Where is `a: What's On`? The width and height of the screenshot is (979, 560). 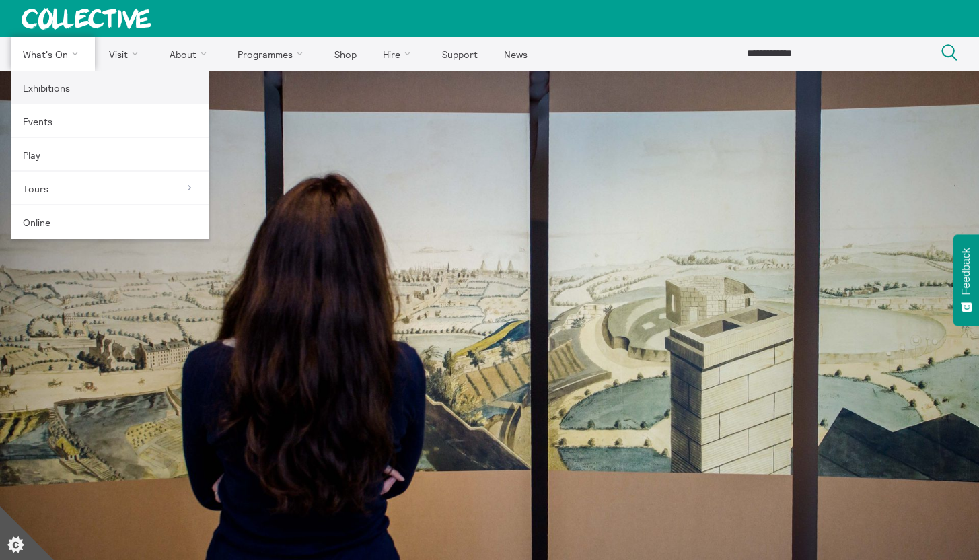
a: What's On is located at coordinates (53, 53).